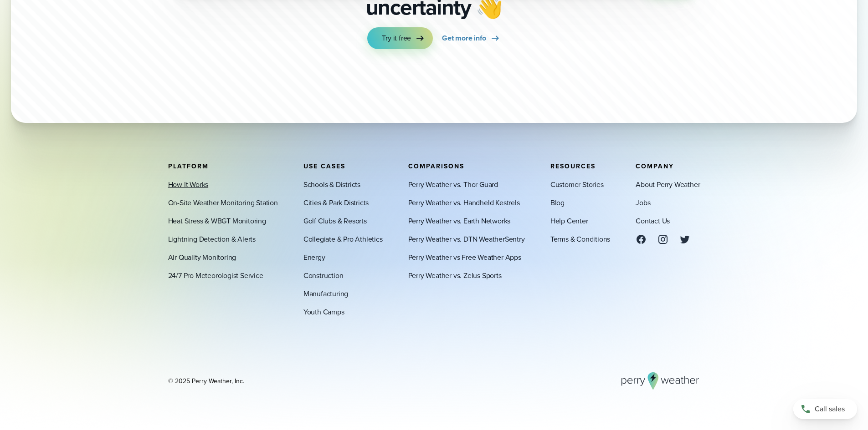  Describe the element at coordinates (343, 239) in the screenshot. I see `a: Collegiate & Pro Athletics` at that location.